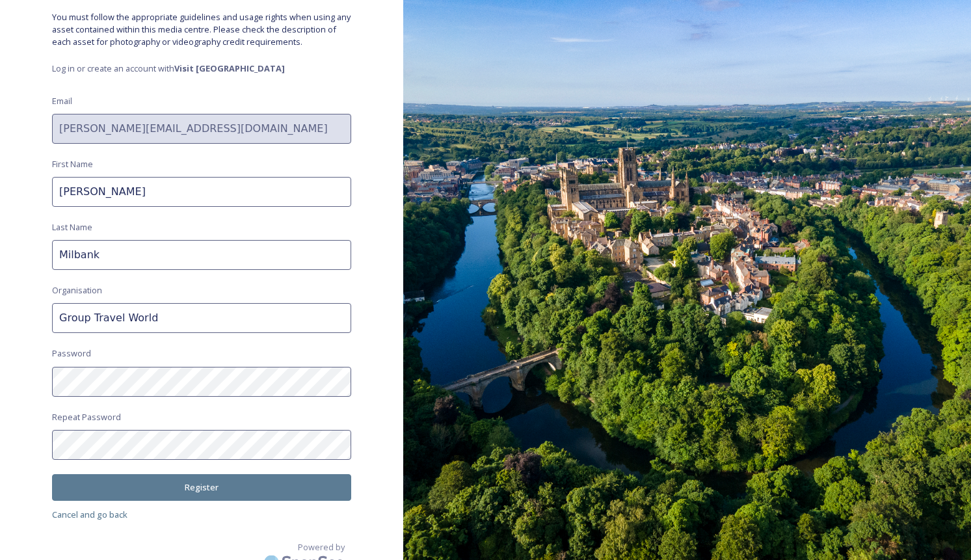  I want to click on span: Email, so click(62, 101).